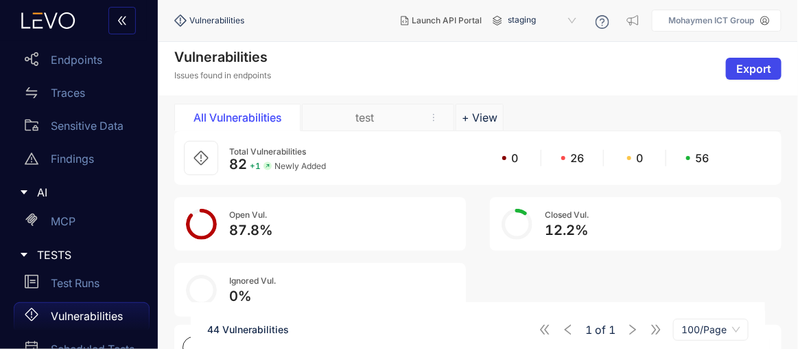 The width and height of the screenshot is (798, 349). Describe the element at coordinates (82, 286) in the screenshot. I see `a: Test Runs` at that location.